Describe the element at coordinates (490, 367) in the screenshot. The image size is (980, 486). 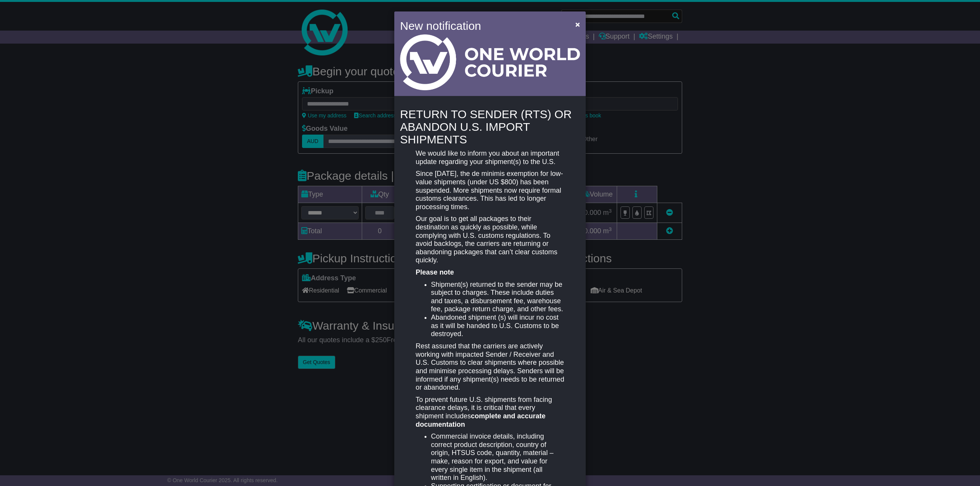
I see `p: Rest assured that the carriers are actively working with impacted Sender / Receiver and U.S. Cust...` at that location.